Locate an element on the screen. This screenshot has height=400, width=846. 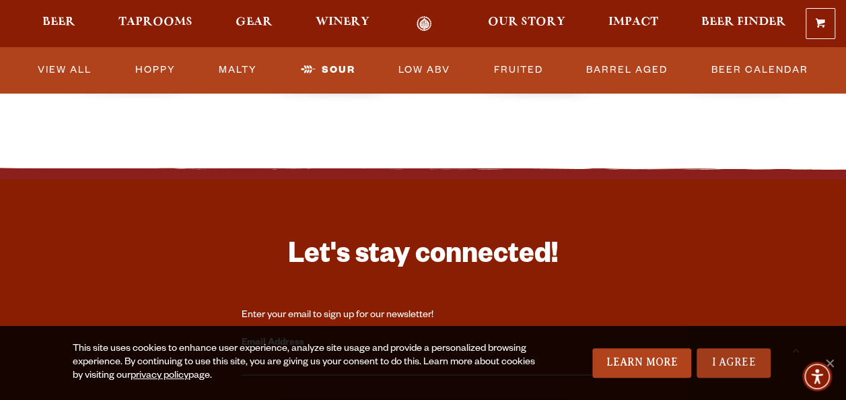
a: Taprooms is located at coordinates (155, 24).